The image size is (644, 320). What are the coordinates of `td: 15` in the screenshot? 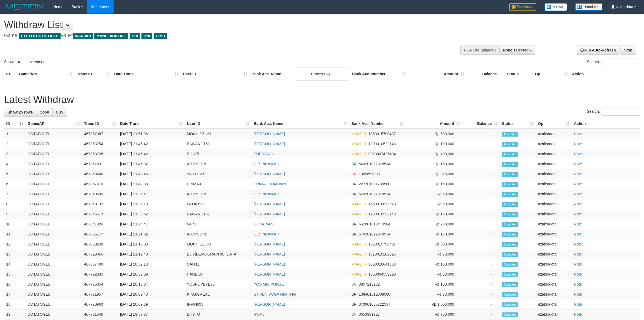 It's located at (15, 274).